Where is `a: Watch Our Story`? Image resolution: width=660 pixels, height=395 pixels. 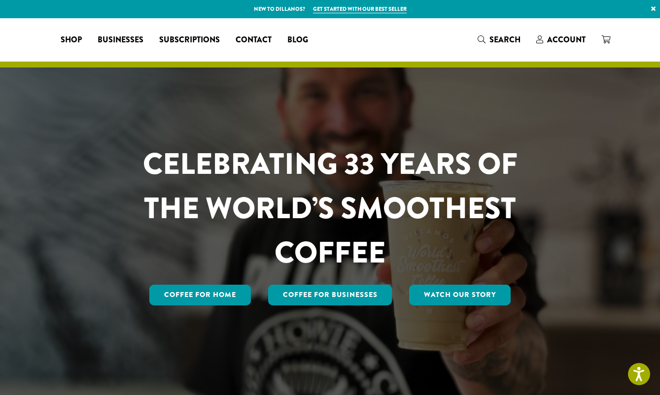
a: Watch Our Story is located at coordinates (460, 295).